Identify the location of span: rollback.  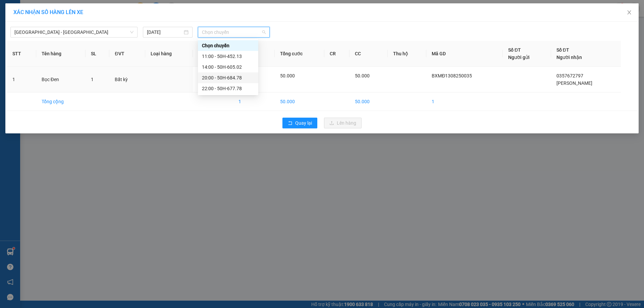
(290, 123).